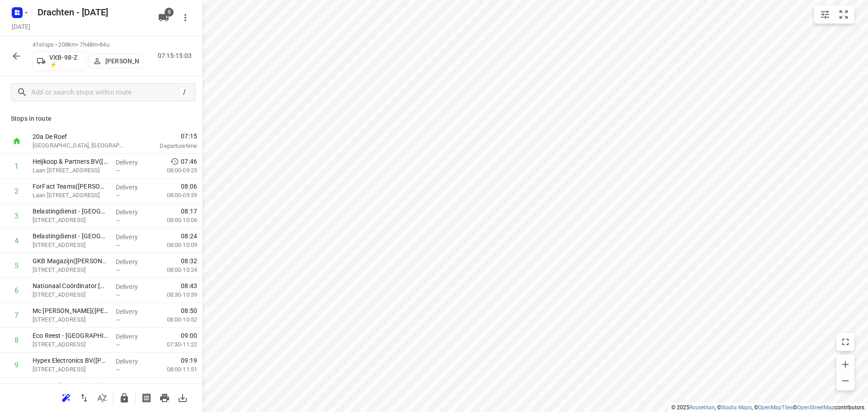 The width and height of the screenshot is (868, 412). I want to click on p: Belastingdienst - Onbemand - Groningen - Stationsweg(Operationele Afdeling Facilitaire Dienst), so click(70, 212).